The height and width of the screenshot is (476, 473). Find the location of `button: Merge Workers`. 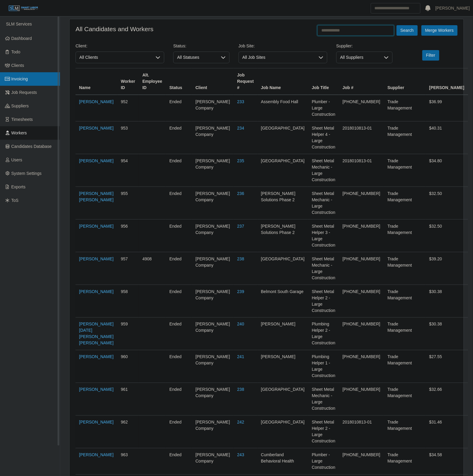

button: Merge Workers is located at coordinates (440, 30).